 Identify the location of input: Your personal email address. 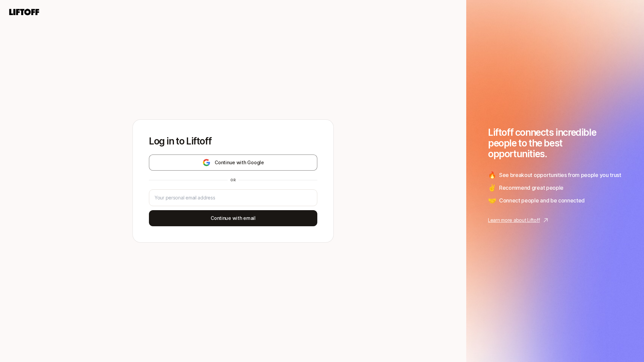
(233, 198).